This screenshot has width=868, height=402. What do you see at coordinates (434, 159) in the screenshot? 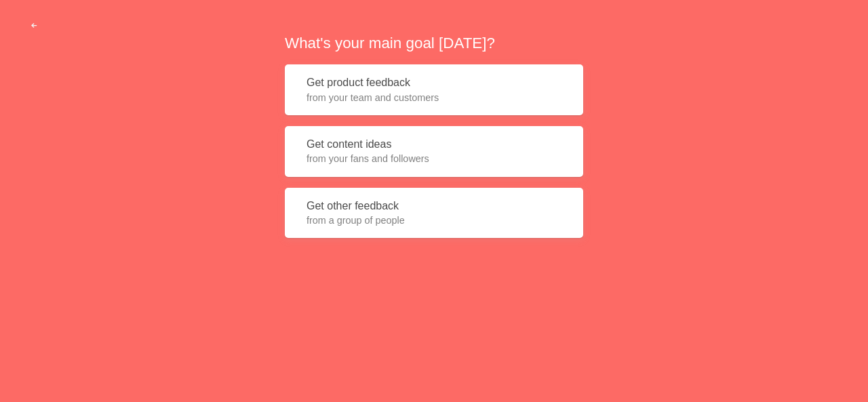
I see `span: from your fans and followers` at bounding box center [434, 159].